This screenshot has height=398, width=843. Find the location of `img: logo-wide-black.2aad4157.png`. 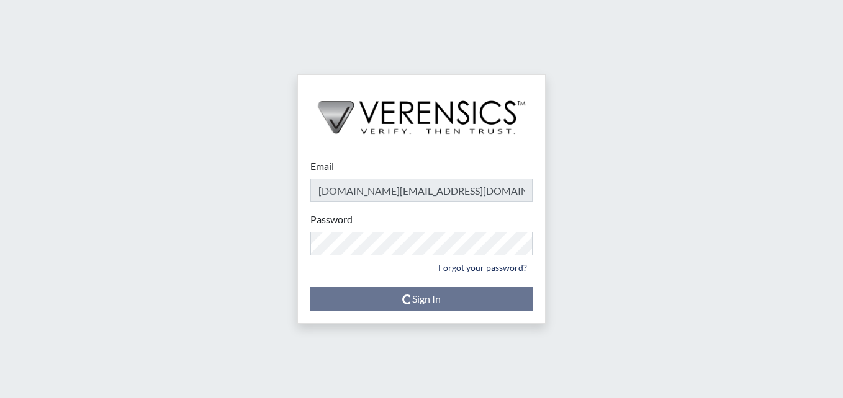

img: logo-wide-black.2aad4157.png is located at coordinates (421, 111).